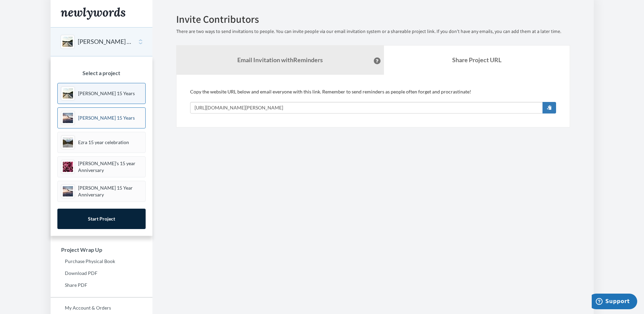 The width and height of the screenshot is (644, 314). Describe the element at coordinates (102, 73) in the screenshot. I see `h3: Select a project` at that location.